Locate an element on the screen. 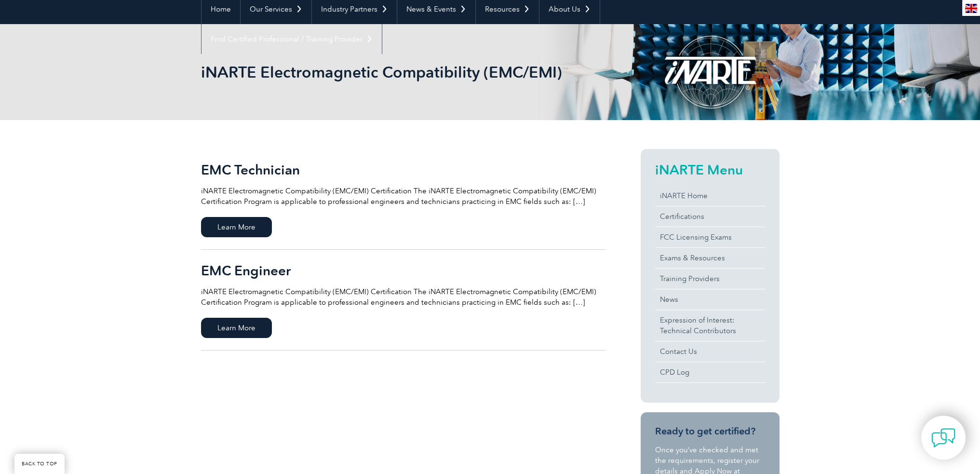  h1: iNARTE Electromagnetic Compatibility (EMC/EMI) is located at coordinates (386, 72).